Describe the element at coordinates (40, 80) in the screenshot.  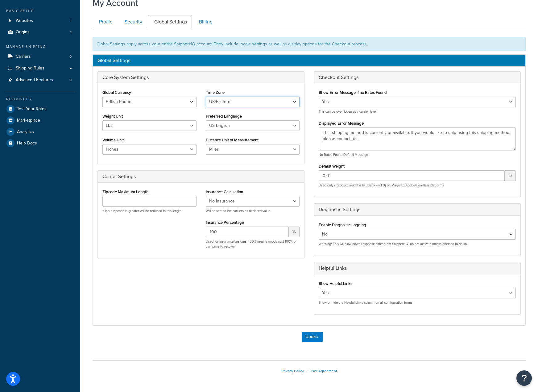
I see `li: Advanced Features` at that location.